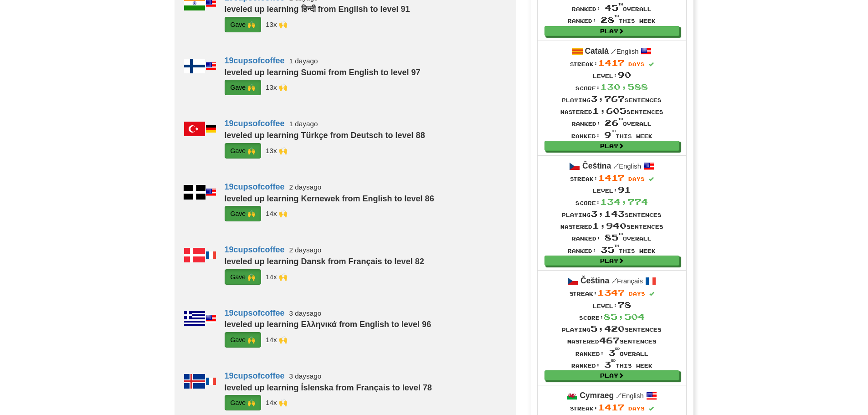 The image size is (868, 415). What do you see at coordinates (322, 73) in the screenshot?
I see `strong: leveled up learning Suomi from English to level 97` at bounding box center [322, 73].